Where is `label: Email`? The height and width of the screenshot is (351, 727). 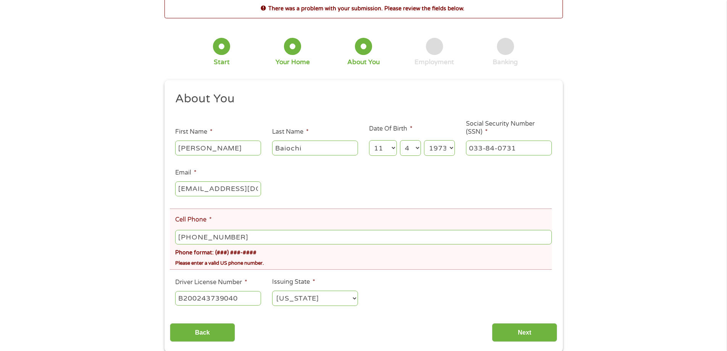 label: Email is located at coordinates (186, 172).